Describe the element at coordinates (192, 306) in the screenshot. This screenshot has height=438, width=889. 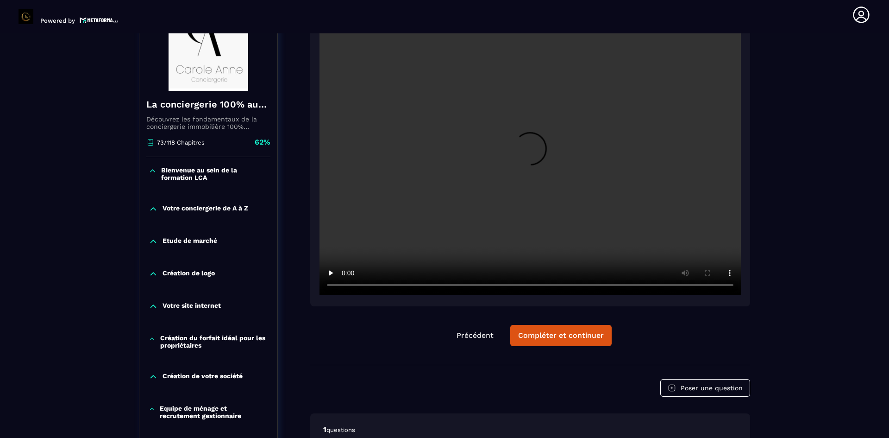
I see `p: Votre site internet` at that location.